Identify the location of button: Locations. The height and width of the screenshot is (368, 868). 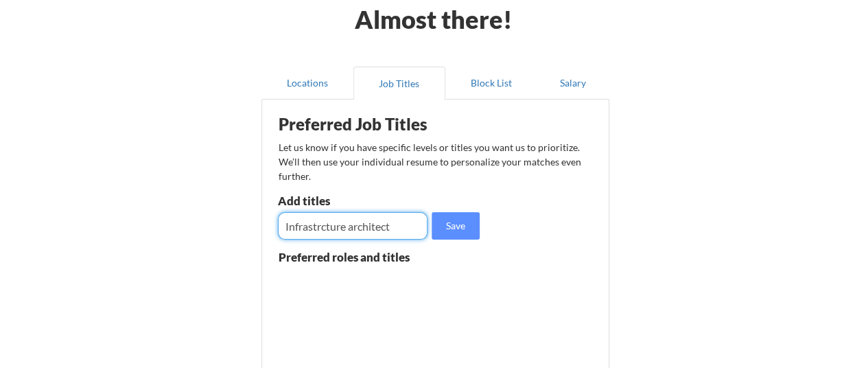
(307, 83).